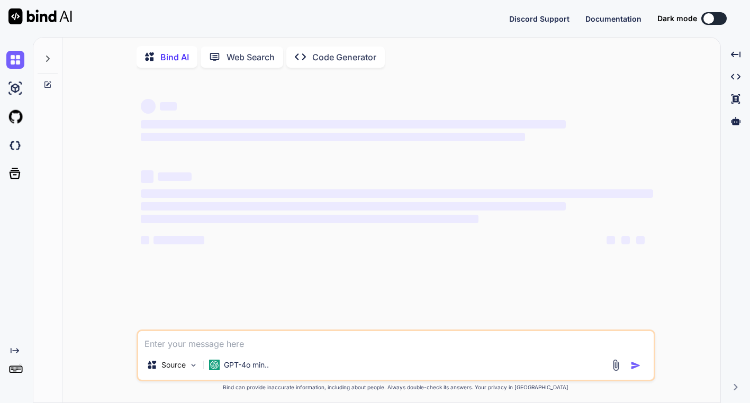 Image resolution: width=750 pixels, height=403 pixels. I want to click on button: Documentation, so click(613, 19).